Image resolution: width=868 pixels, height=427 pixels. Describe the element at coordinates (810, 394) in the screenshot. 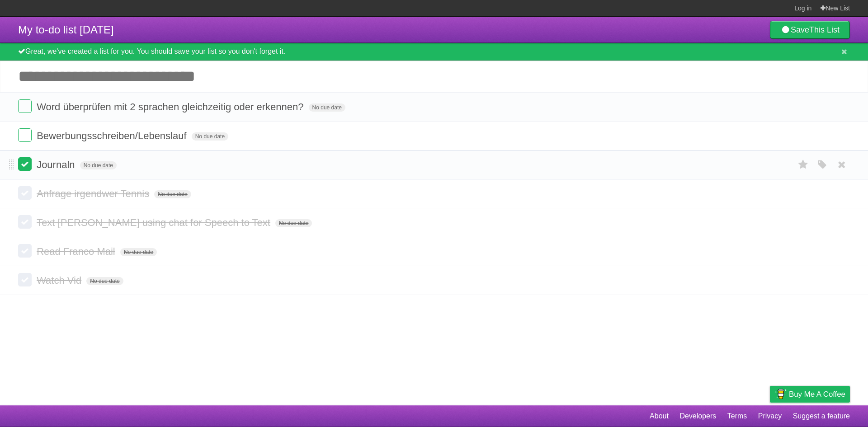

I see `a: Buy me a coffee` at that location.